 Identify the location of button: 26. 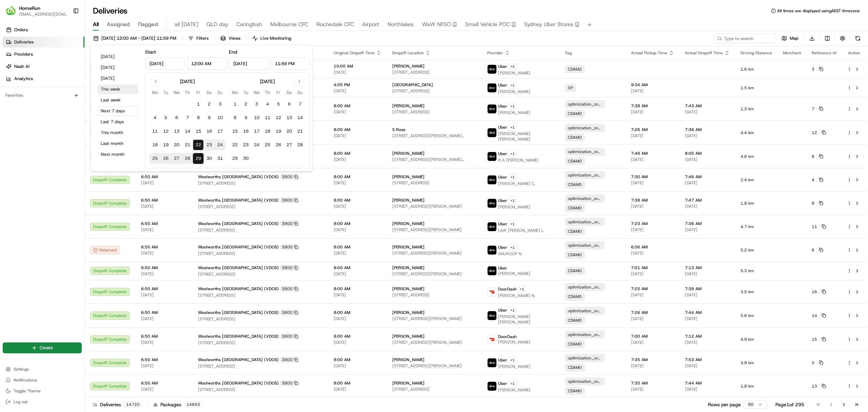
(279, 145).